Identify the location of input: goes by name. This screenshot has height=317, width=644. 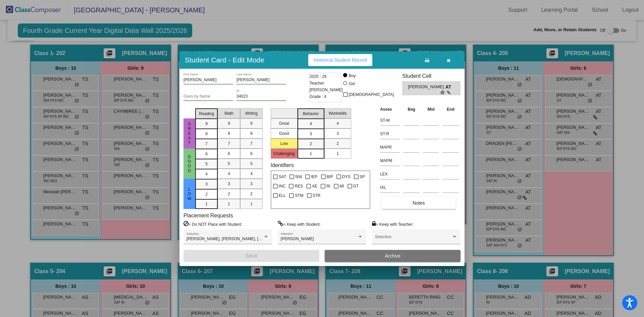
(208, 96).